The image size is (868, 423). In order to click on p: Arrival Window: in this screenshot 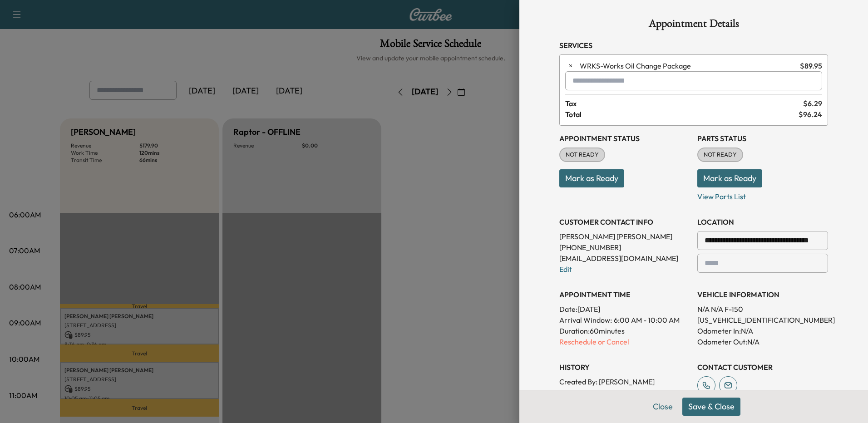, I will do `click(625, 319)`.